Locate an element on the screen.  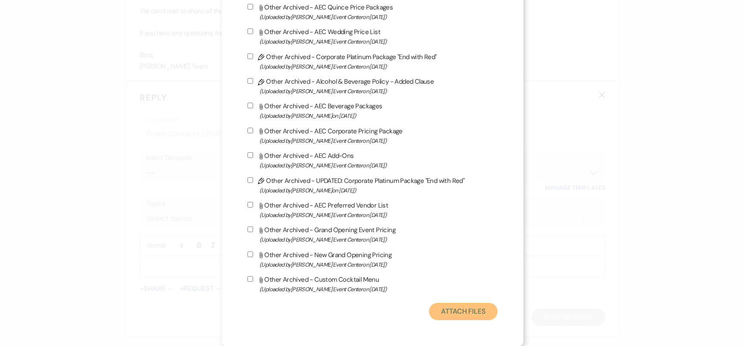
label: Other Archived - New Grand Opening Pricing is located at coordinates (372, 259).